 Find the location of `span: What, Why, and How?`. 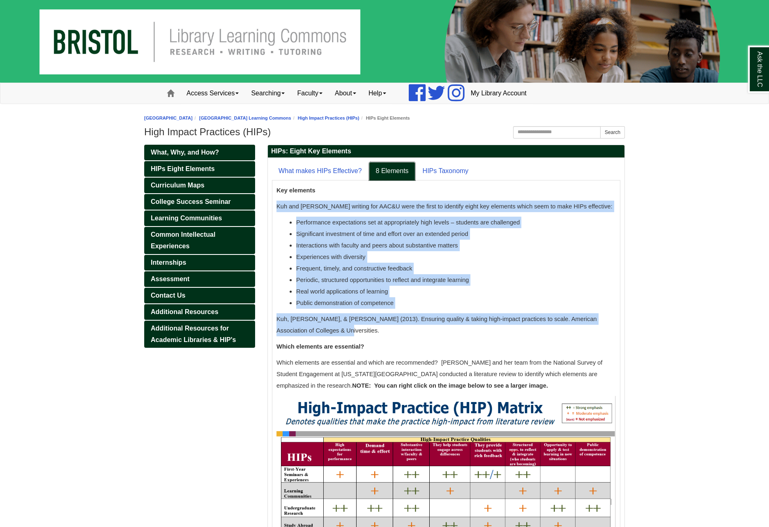

span: What, Why, and How? is located at coordinates (185, 152).